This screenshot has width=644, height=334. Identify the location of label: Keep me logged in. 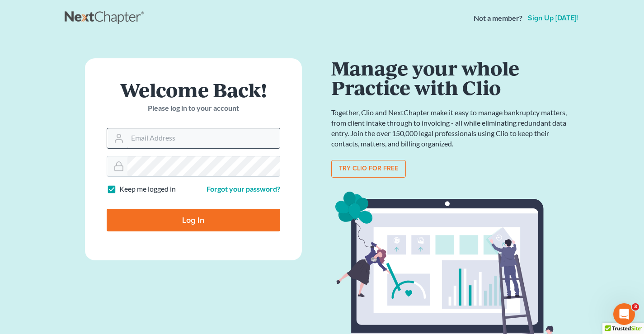
(148, 189).